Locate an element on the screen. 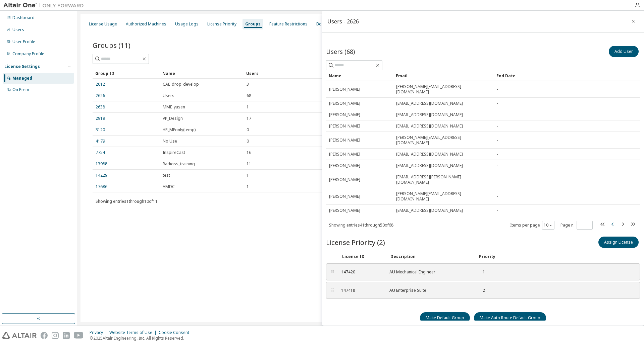 Image resolution: width=644 pixels, height=345 pixels. img: altair_logo.svg is located at coordinates (19, 335).